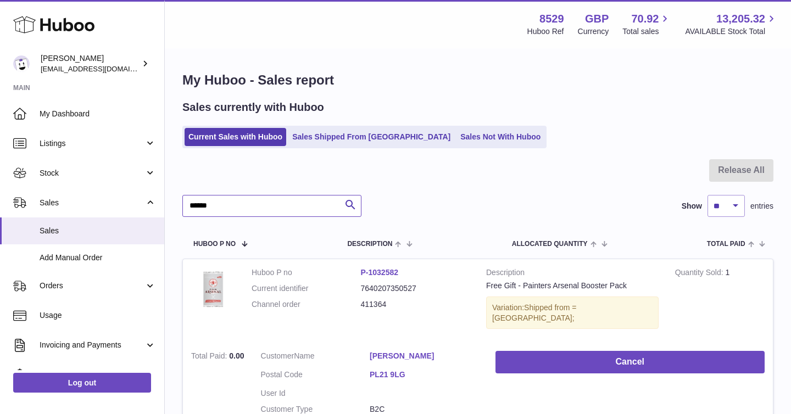  Describe the element at coordinates (700, 274) in the screenshot. I see `strong: Quantity Sold` at that location.